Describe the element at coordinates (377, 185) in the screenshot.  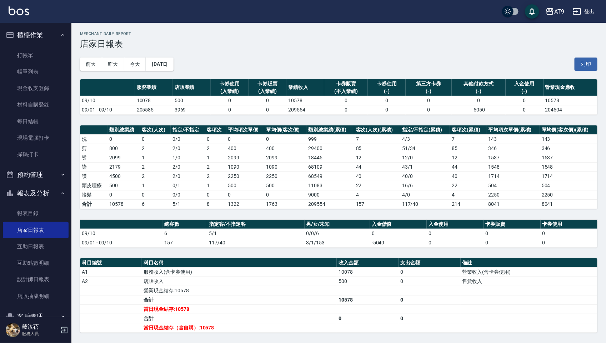
I see `td: 22` at that location.